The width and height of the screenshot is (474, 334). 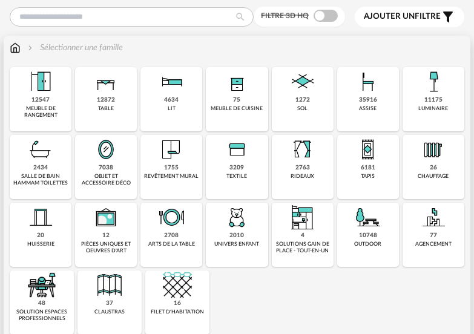 What do you see at coordinates (237, 244) in the screenshot?
I see `div: univers enfant` at bounding box center [237, 244].